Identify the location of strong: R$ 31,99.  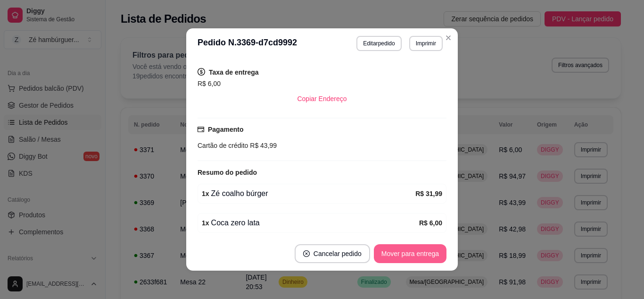
(429, 194).